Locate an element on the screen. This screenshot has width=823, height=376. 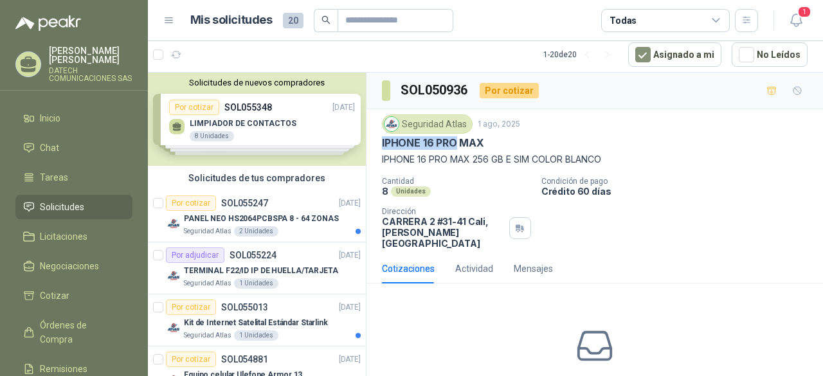
span: Negociaciones is located at coordinates (69, 266).